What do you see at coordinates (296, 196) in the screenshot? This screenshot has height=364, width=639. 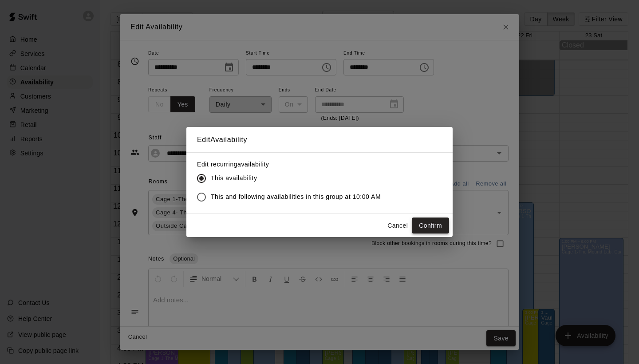 I see `span: This and following availabilities in this group at 10:00 AM` at bounding box center [296, 196].